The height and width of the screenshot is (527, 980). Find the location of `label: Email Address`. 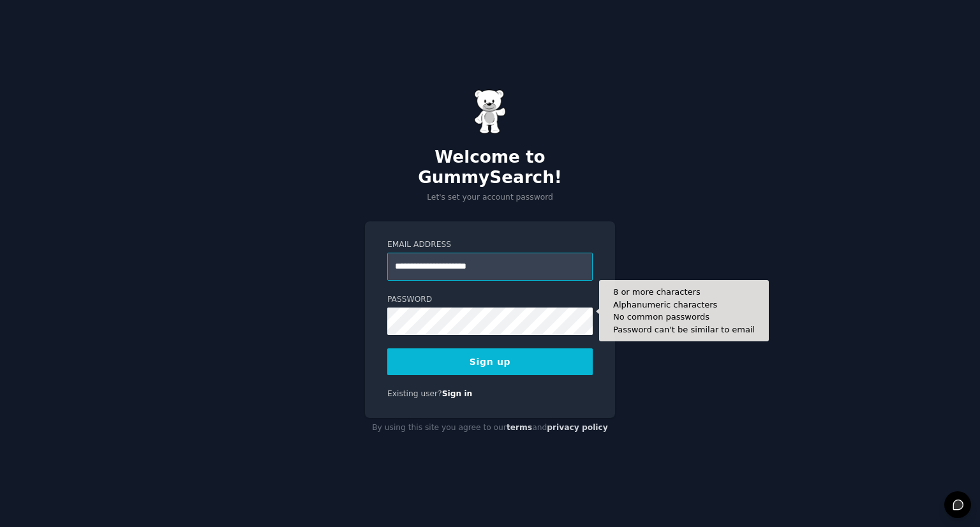

label: Email Address is located at coordinates (490, 245).